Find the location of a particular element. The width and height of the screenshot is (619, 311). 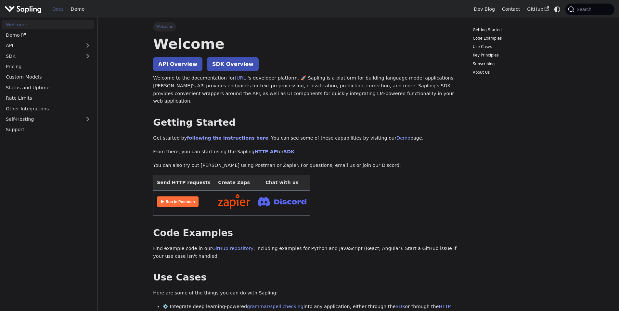

p: Here are some of the things you can do with Sapling: is located at coordinates (306, 293).